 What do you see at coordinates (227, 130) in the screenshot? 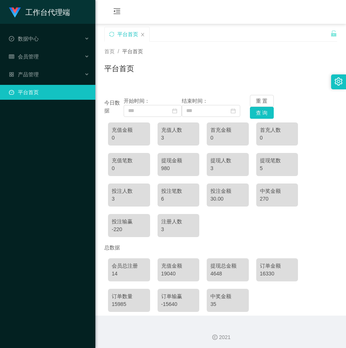
I see `div: 首充金额` at bounding box center [227, 130].